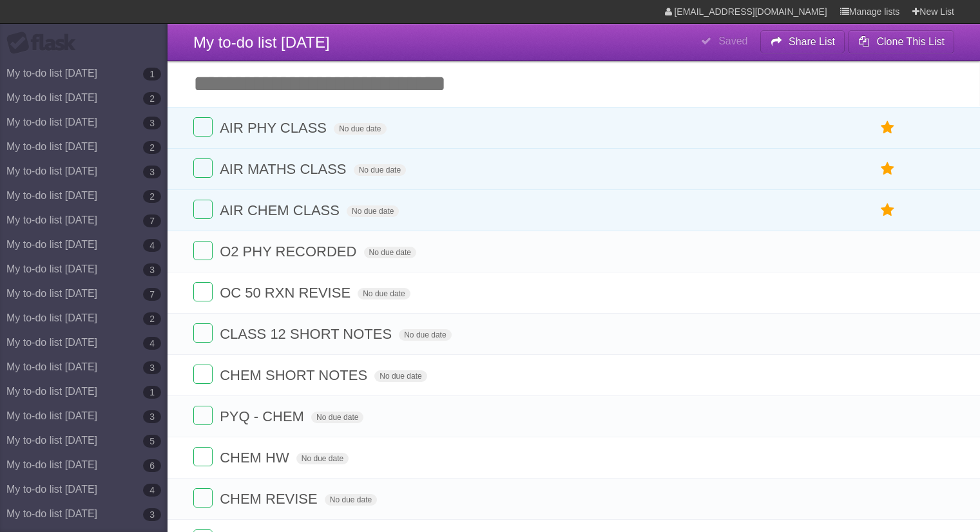 The width and height of the screenshot is (980, 532). I want to click on span: AIR CHEM CLASS, so click(281, 210).